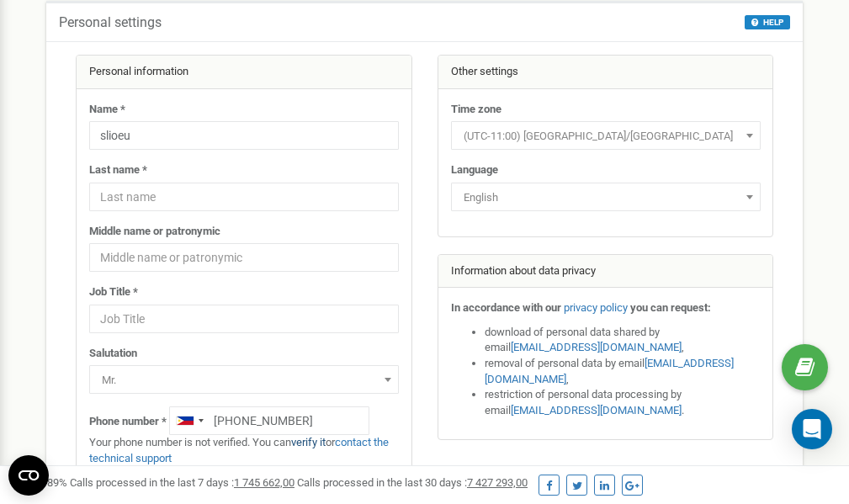  I want to click on label: Job Title *, so click(114, 292).